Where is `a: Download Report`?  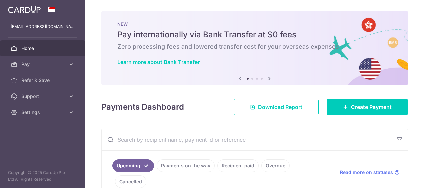 a: Download Report is located at coordinates (276, 107).